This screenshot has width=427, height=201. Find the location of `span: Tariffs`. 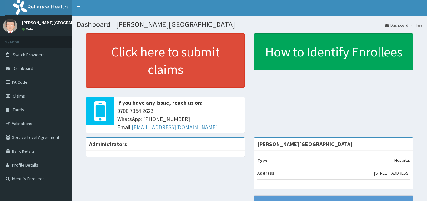

span: Tariffs is located at coordinates (18, 110).